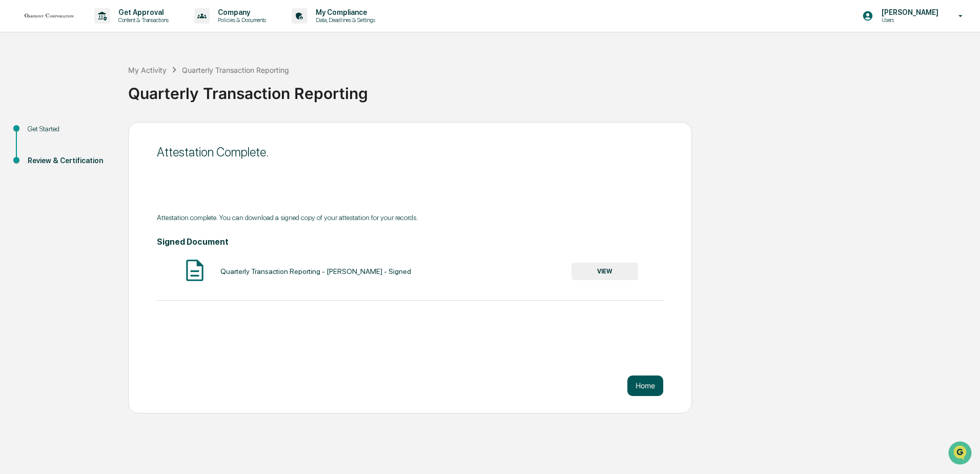  What do you see at coordinates (43, 134) in the screenshot?
I see `span: Preclearance` at bounding box center [43, 134].